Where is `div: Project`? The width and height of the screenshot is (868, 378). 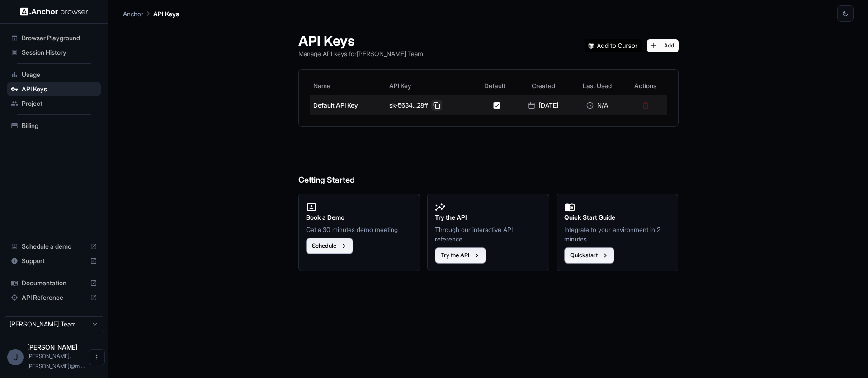
div: Project is located at coordinates (54, 103).